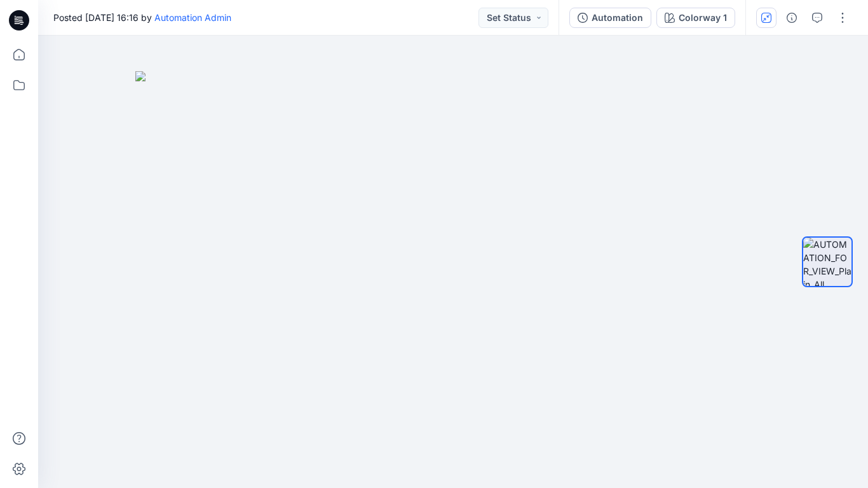 This screenshot has width=868, height=488. Describe the element at coordinates (453, 279) in the screenshot. I see `img: eyJhbGciOiJIUzI1NiIsImtpZCI6IjAiLCJzbHQiOiJzZXMiLCJ0eXAiOiJKV1QifQ.eyJkYXRhIjp7InR5cGUiOiJzdG9yYW...` at that location.